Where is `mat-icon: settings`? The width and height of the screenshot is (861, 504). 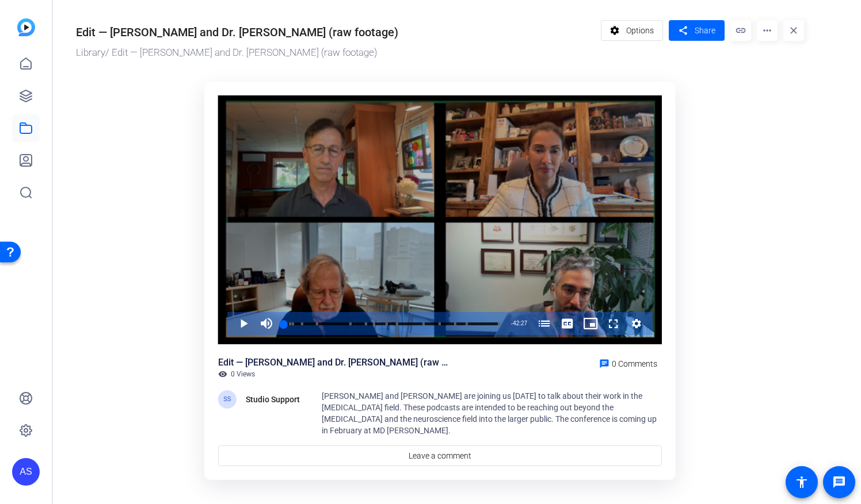 mat-icon: settings is located at coordinates (614, 31).